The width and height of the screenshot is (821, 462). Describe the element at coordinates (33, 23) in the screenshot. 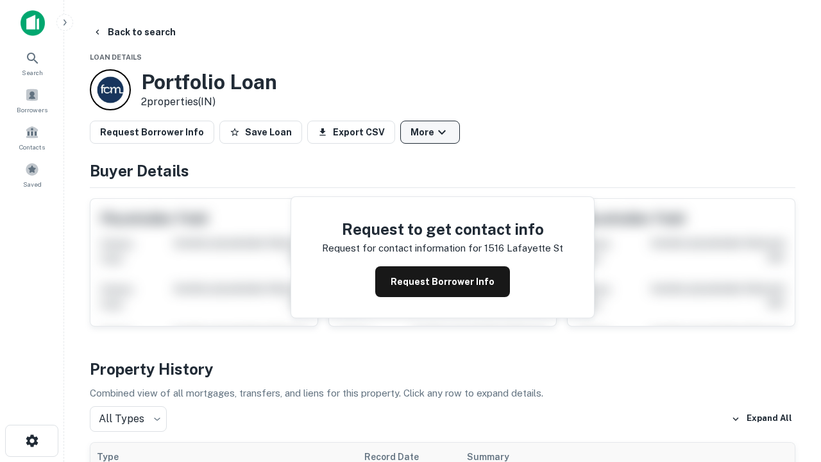

I see `img: capitalize-icon.png` at that location.